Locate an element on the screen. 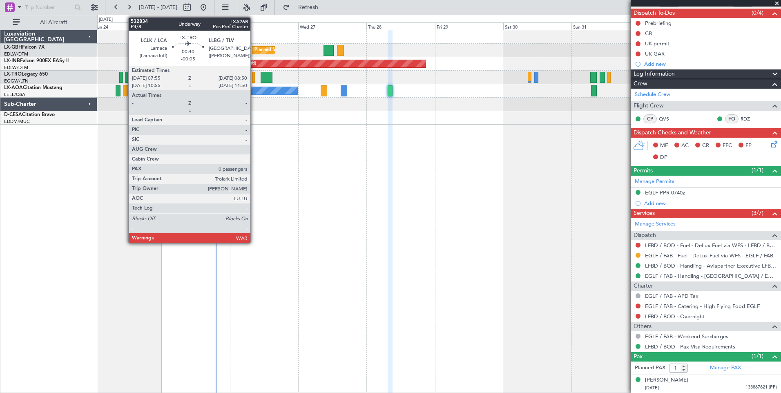  div: Fri 29 is located at coordinates (469, 26).